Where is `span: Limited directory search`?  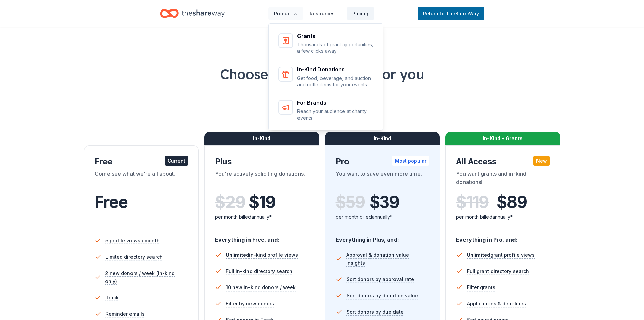
span: Limited directory search is located at coordinates (134, 257).